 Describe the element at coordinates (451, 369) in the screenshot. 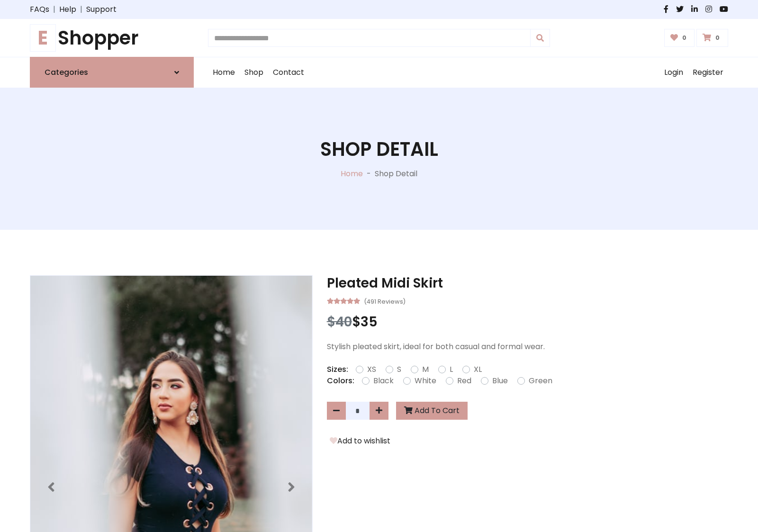

I see `label: L` at that location.